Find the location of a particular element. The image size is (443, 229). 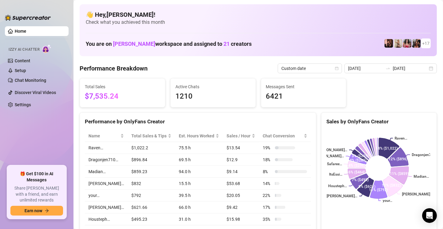

td: $792 is located at coordinates (151, 196).